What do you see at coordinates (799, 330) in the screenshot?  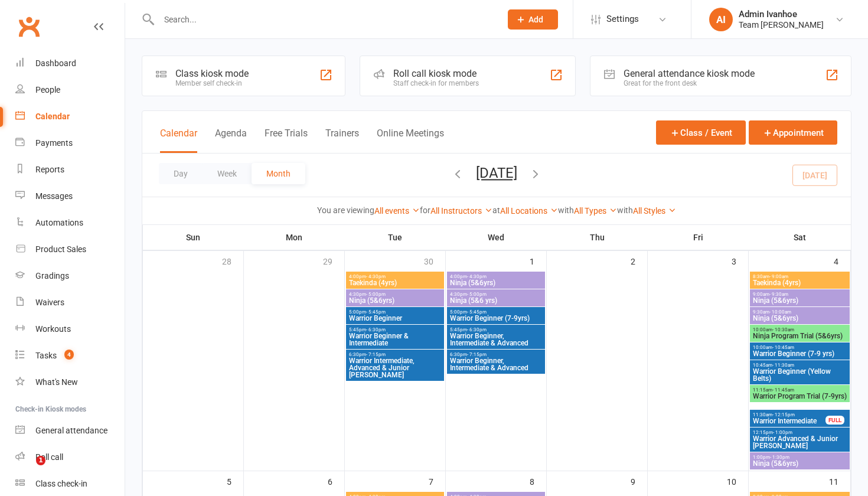 I see `span: 10:00am` at bounding box center [799, 330].